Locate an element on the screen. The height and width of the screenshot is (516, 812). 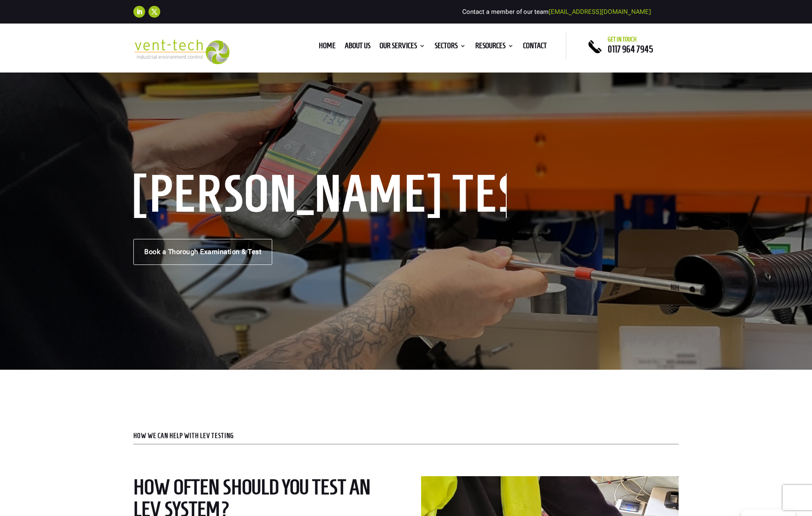
a: 0117 964 7945 is located at coordinates (630, 49).